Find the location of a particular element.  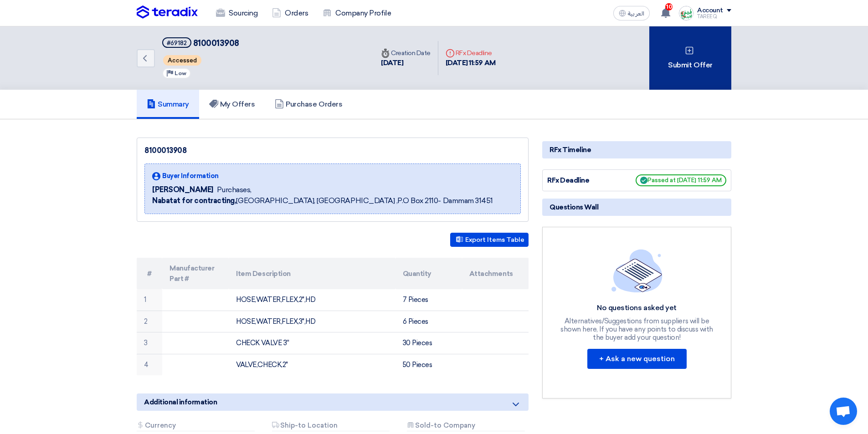

span: 8100013908 is located at coordinates (216, 43).